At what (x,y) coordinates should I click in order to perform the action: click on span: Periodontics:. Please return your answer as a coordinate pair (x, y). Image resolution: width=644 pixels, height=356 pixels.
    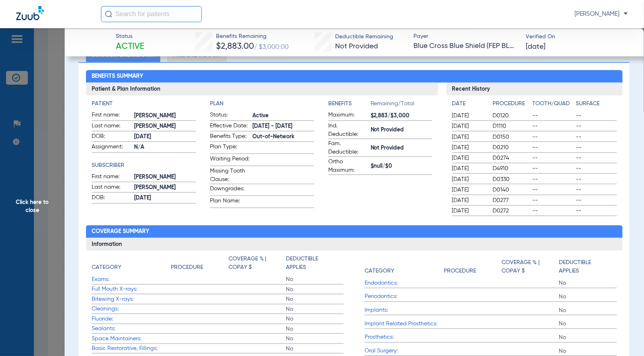
    Looking at the image, I should click on (404, 297).